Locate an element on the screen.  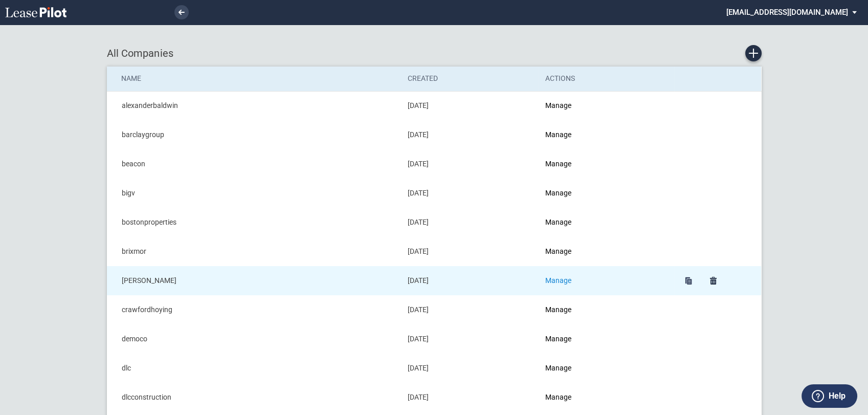
td: bigv is located at coordinates (254, 193).